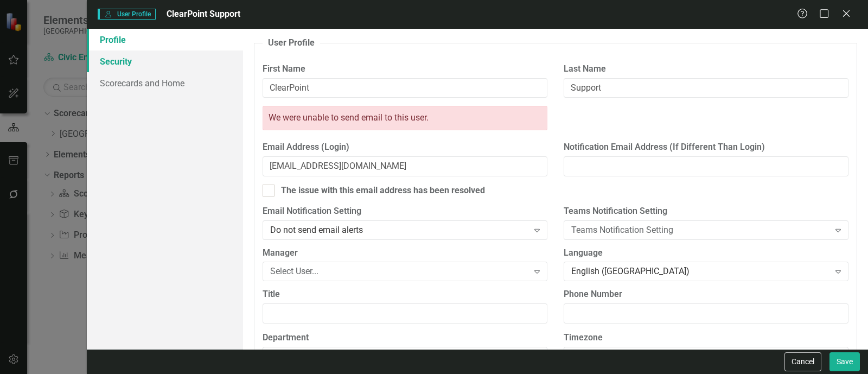 Image resolution: width=868 pixels, height=374 pixels. Describe the element at coordinates (706, 147) in the screenshot. I see `label: Notification Email Address (If Different Than Login)` at that location.